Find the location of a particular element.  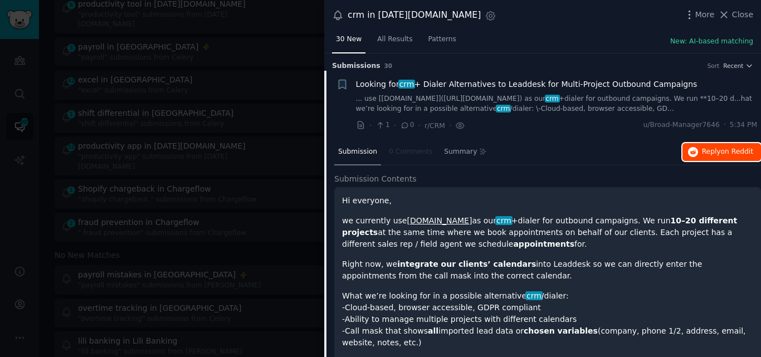

span: Reply is located at coordinates (727, 152).